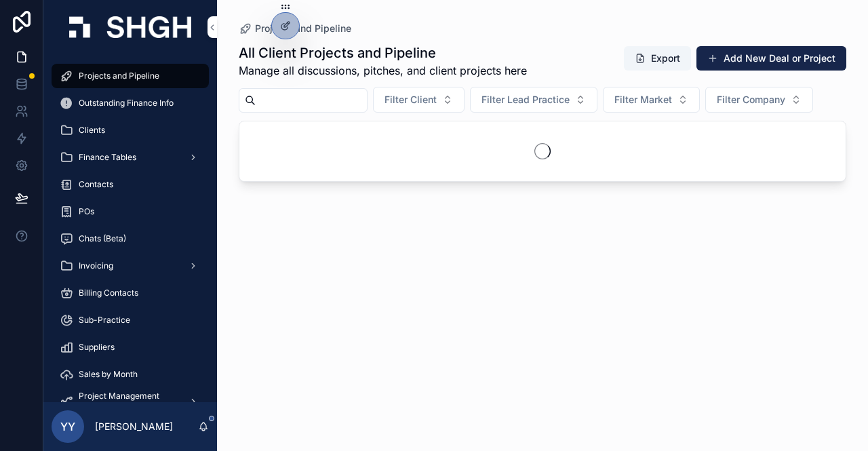 This screenshot has height=451, width=868. What do you see at coordinates (130, 228) in the screenshot?
I see `div: scrollable content` at bounding box center [130, 228].